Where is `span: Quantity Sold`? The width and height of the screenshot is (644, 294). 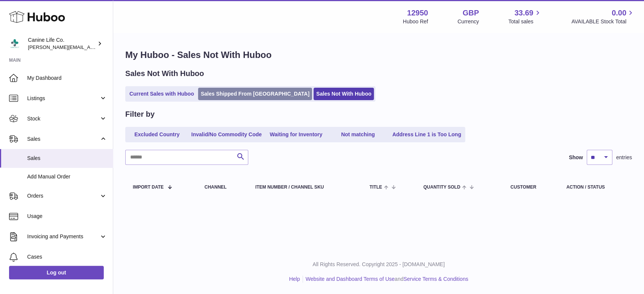 span: Quantity Sold is located at coordinates (442, 187).